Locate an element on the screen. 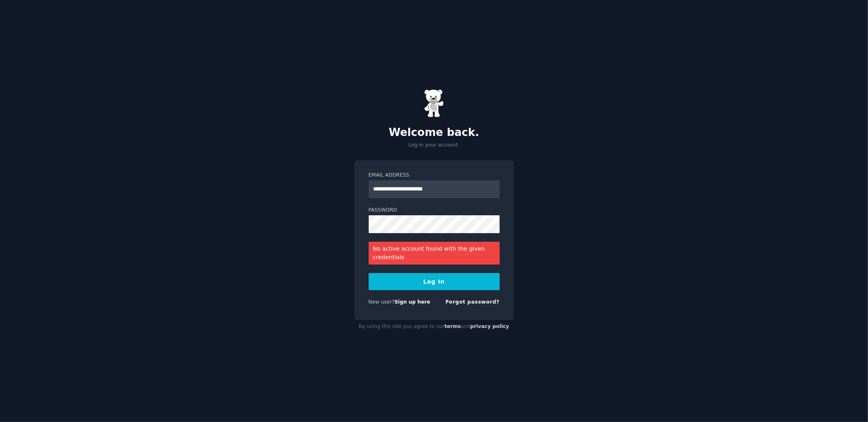  h2: Welcome back. is located at coordinates (435, 133).